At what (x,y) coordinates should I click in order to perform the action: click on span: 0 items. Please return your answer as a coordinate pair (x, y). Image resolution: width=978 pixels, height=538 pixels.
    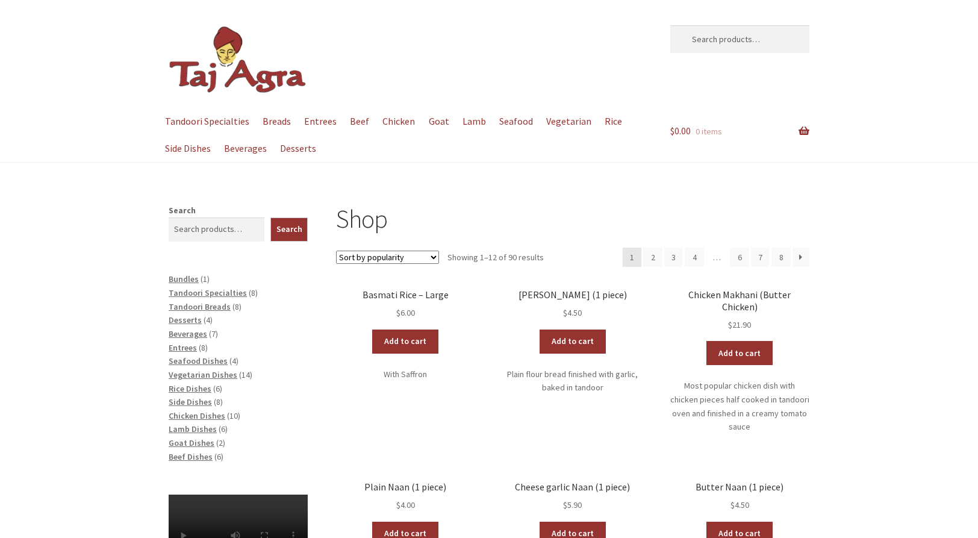
    Looking at the image, I should click on (709, 131).